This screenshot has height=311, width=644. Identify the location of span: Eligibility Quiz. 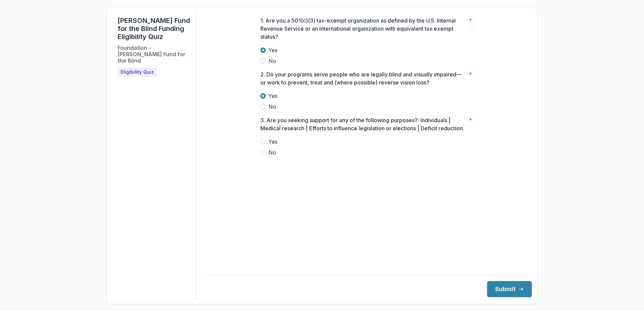
(137, 72).